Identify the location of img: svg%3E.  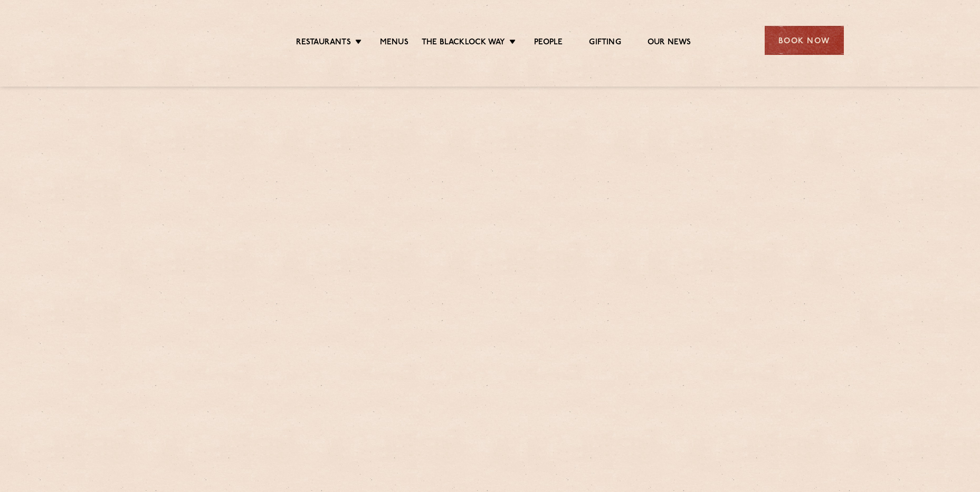
(182, 40).